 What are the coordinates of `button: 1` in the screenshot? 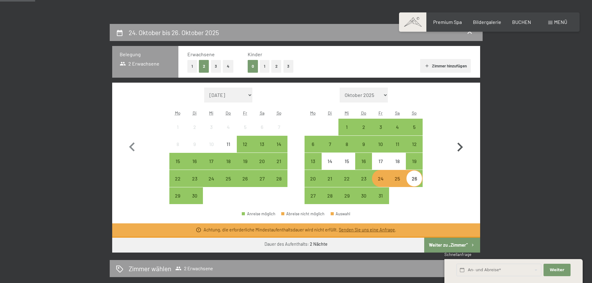 It's located at (265, 66).